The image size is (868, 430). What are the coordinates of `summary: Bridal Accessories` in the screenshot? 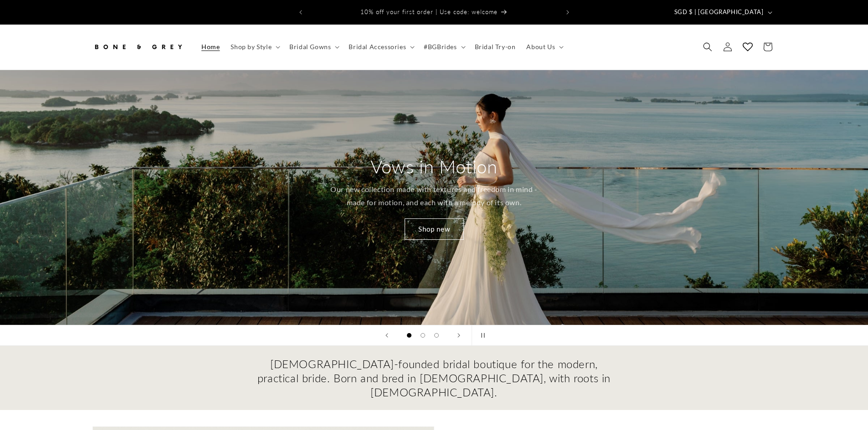 It's located at (381, 47).